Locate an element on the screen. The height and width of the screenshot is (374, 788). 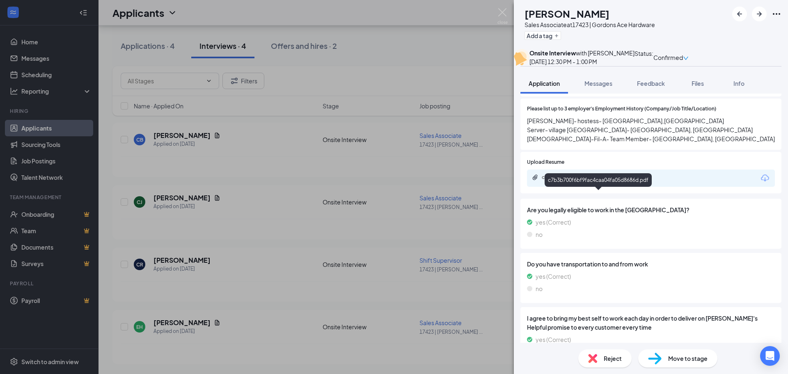
button: ArrowRight is located at coordinates (759, 14).